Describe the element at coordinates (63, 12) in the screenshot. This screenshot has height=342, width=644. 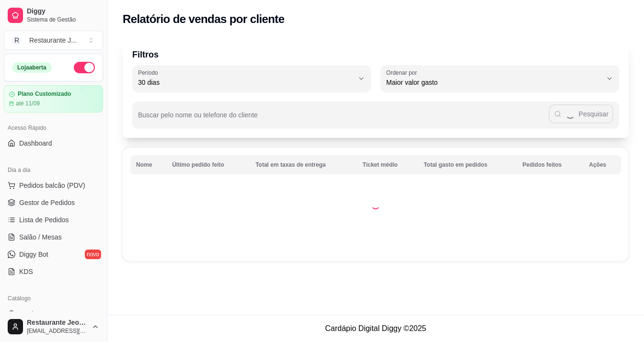
I see `span: Diggy` at that location.